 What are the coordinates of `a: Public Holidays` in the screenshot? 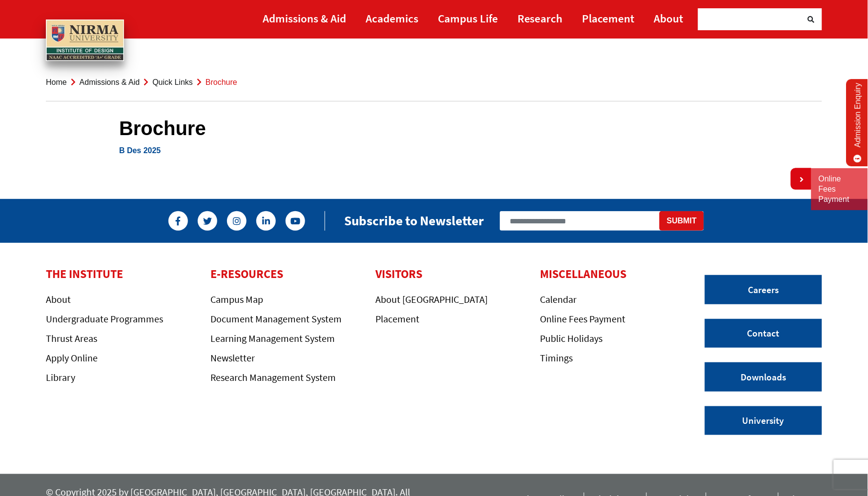 It's located at (571, 338).